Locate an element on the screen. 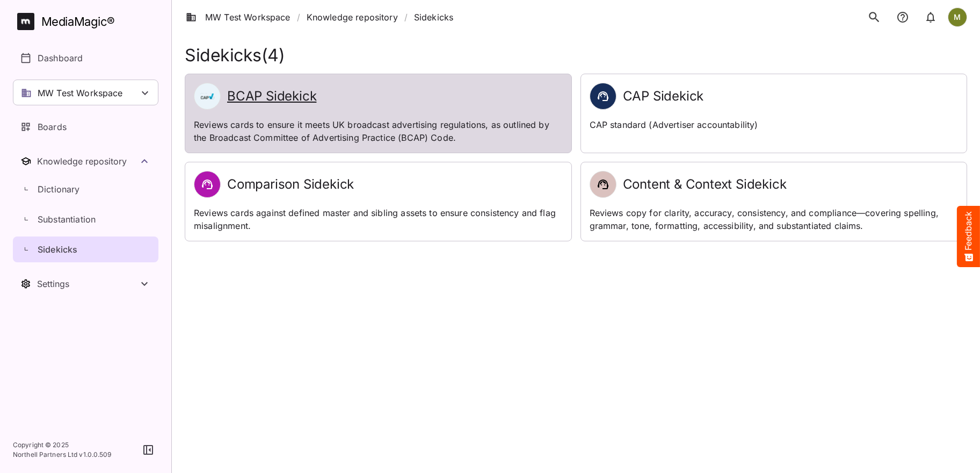 This screenshot has height=473, width=980. a: Boards is located at coordinates (85, 127).